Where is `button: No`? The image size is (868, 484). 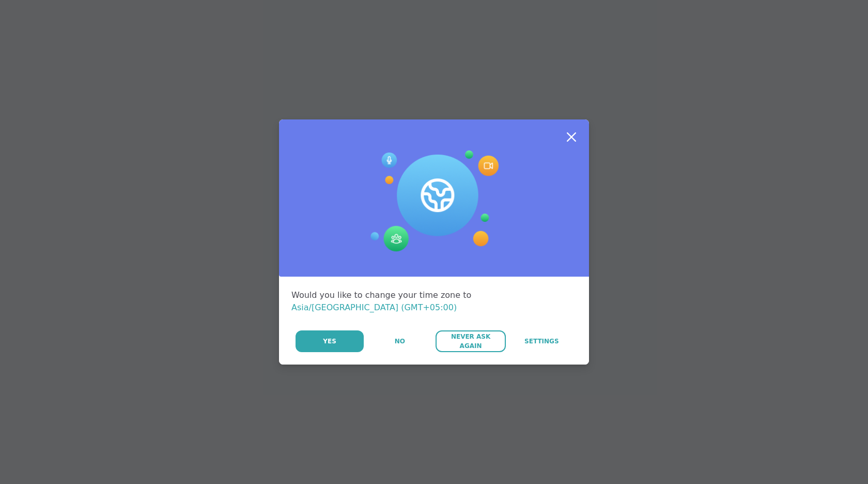
button: No is located at coordinates (399, 341).